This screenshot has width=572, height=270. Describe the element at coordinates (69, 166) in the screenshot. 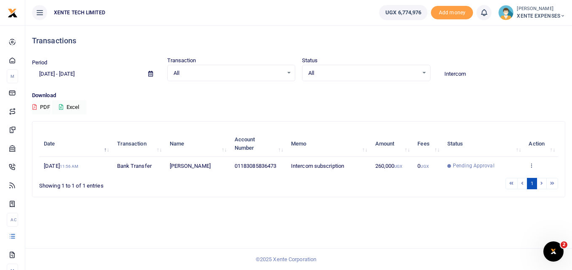

I see `small: 11:56 AM` at that location.